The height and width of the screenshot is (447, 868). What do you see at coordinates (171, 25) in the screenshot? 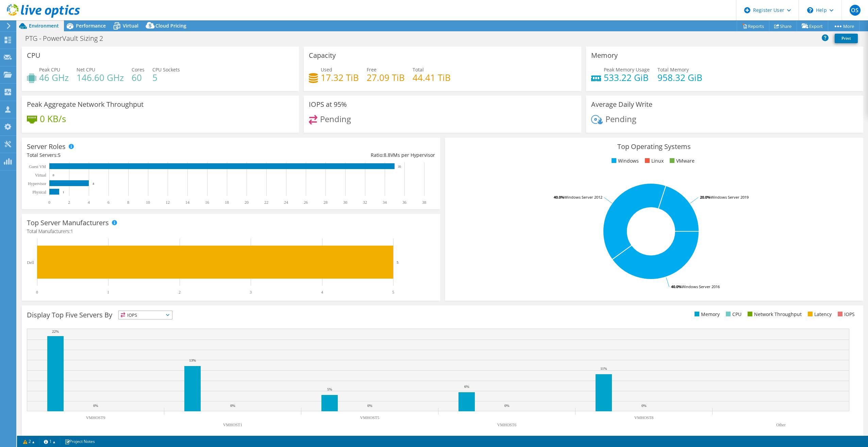
I see `span: Cloud Pricing` at bounding box center [171, 25].